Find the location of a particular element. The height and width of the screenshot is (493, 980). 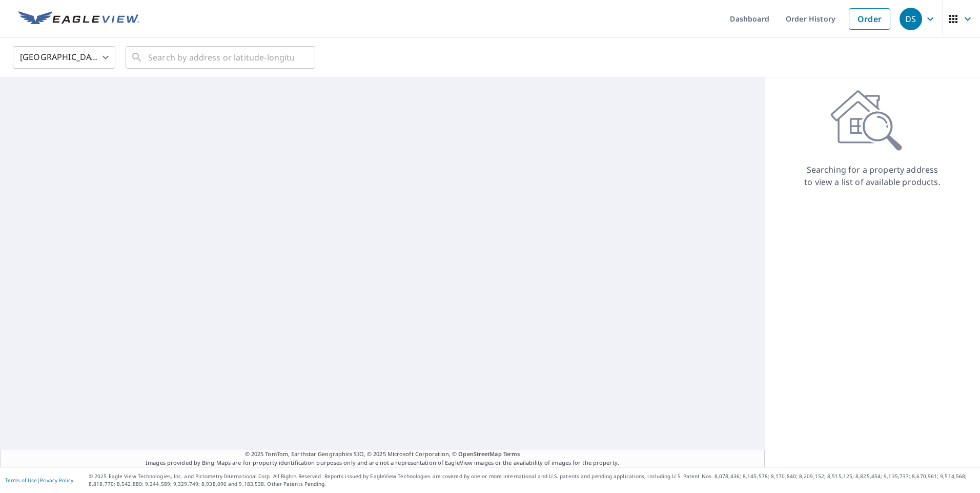

input: Search by address or latitude-longitude is located at coordinates (221, 57).